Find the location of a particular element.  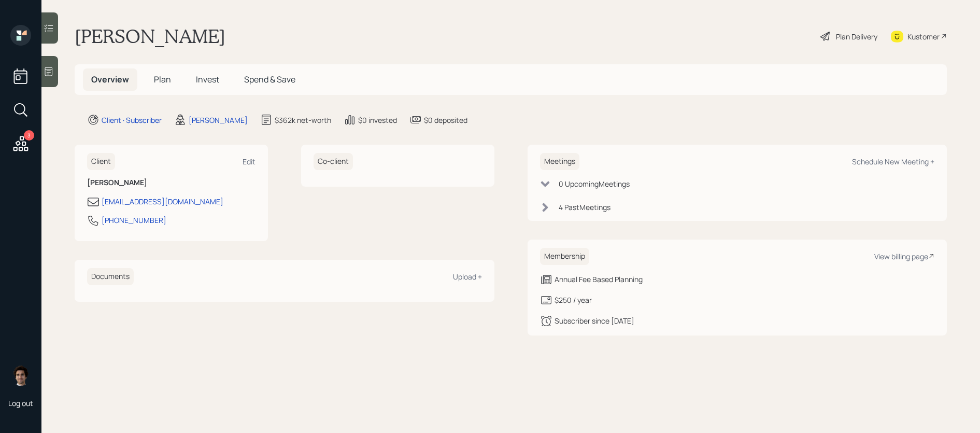

div: Log out is located at coordinates (21, 403).